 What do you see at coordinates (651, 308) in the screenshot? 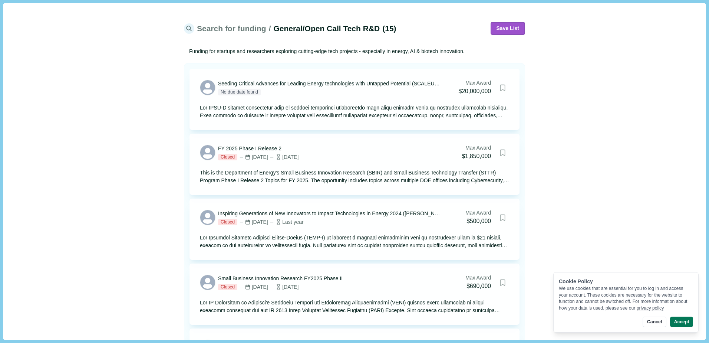
I see `a: privacy policy` at bounding box center [651, 308].